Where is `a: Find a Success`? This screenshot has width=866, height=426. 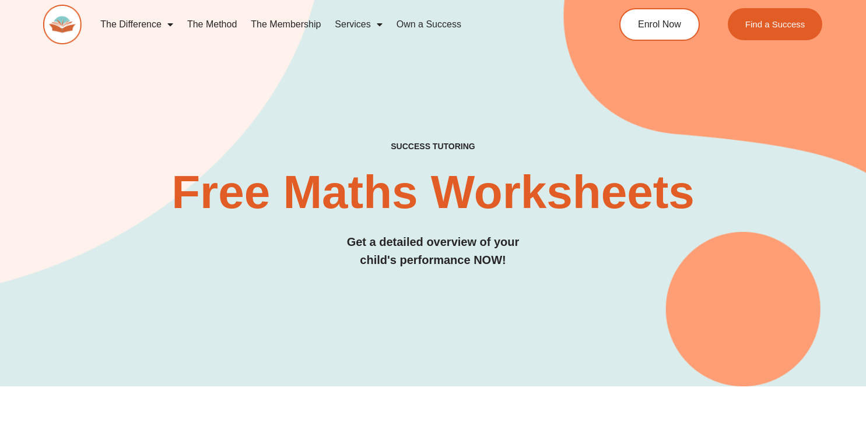
a: Find a Success is located at coordinates (775, 24).